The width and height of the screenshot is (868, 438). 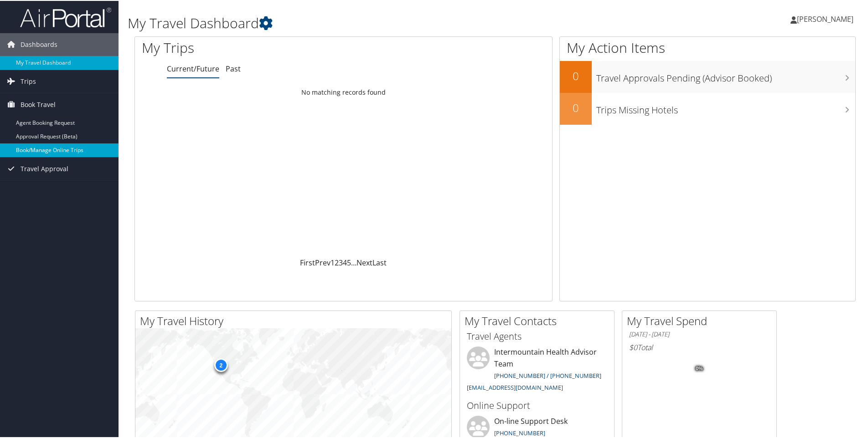 What do you see at coordinates (537, 370) in the screenshot?
I see `li: Intermountain Health Advisor Team` at bounding box center [537, 370].